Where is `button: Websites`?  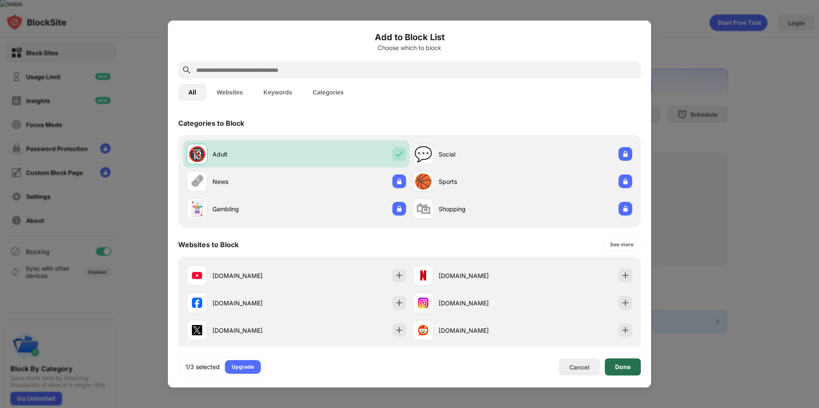
button: Websites is located at coordinates (229, 92).